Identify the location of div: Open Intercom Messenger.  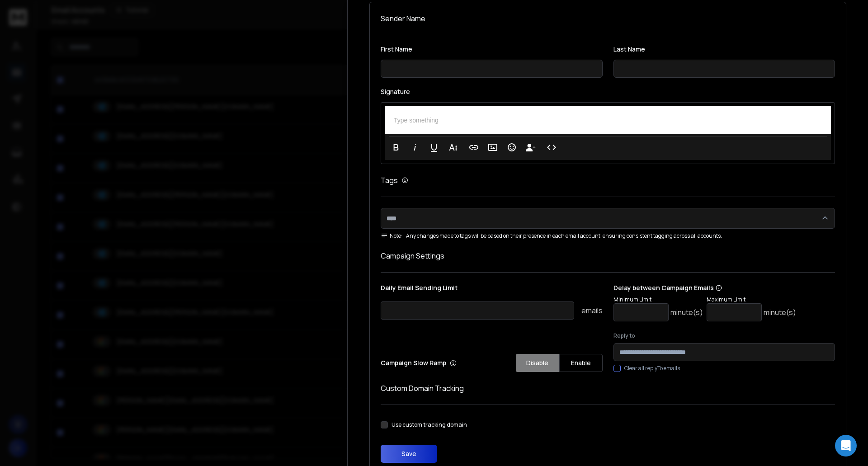
(846, 445).